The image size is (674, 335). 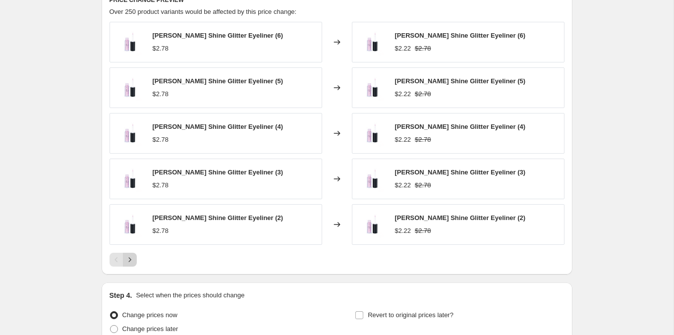 I want to click on span: Change prices later, so click(x=150, y=329).